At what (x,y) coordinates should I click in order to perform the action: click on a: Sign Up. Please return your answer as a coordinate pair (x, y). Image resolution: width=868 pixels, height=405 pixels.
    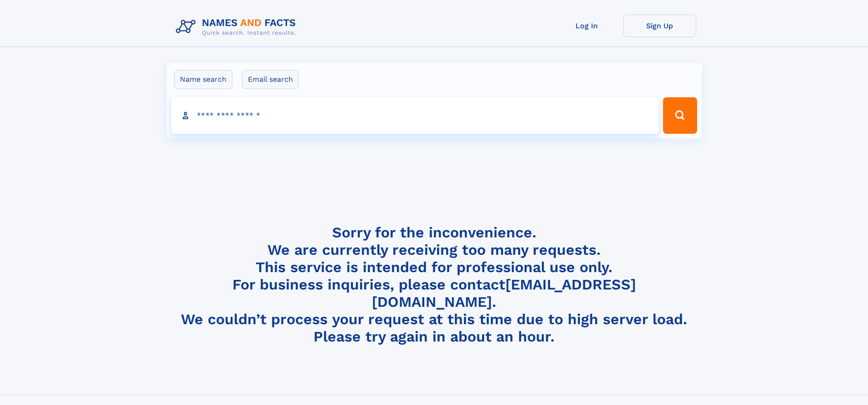
    Looking at the image, I should click on (660, 26).